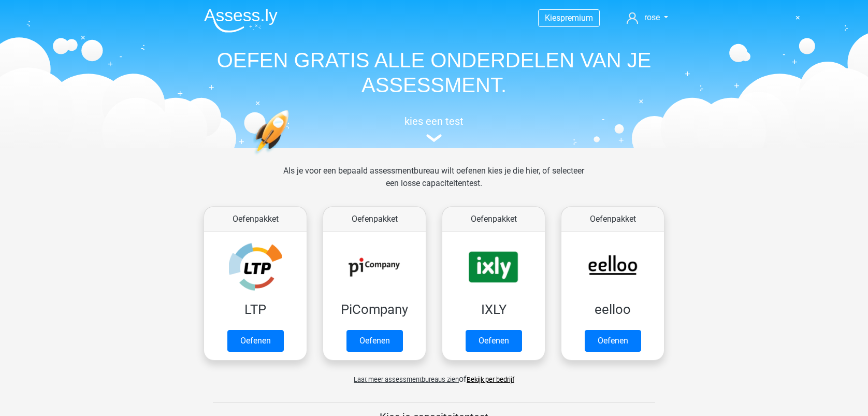  What do you see at coordinates (434, 138) in the screenshot?
I see `img: assessment` at bounding box center [434, 138].